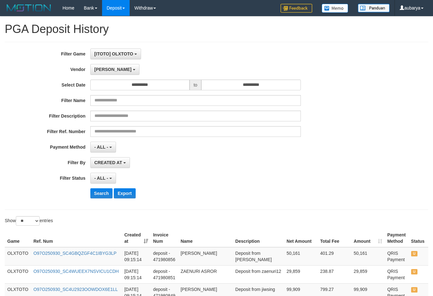 The image size is (433, 296). I want to click on img: MOTION_logo.png, so click(29, 8).